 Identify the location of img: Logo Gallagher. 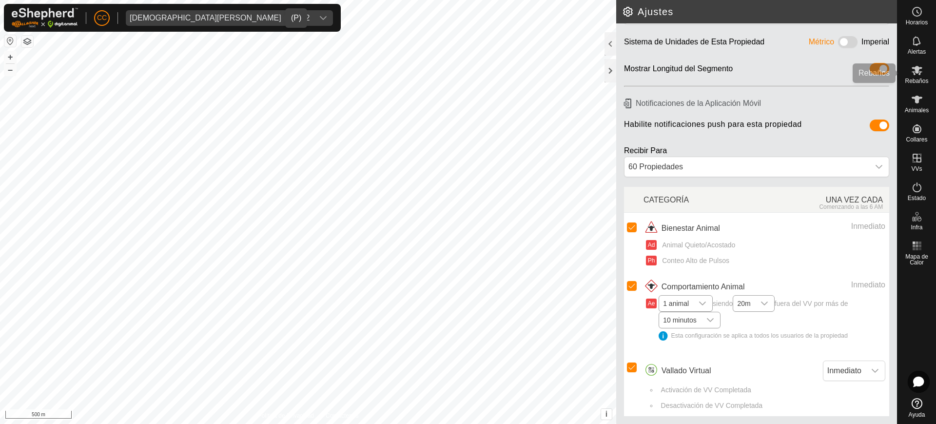
(45, 18).